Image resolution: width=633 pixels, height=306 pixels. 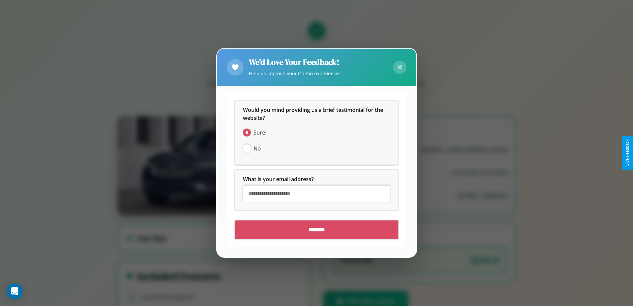 I want to click on p: Help us improve your CarGo experience, so click(x=294, y=73).